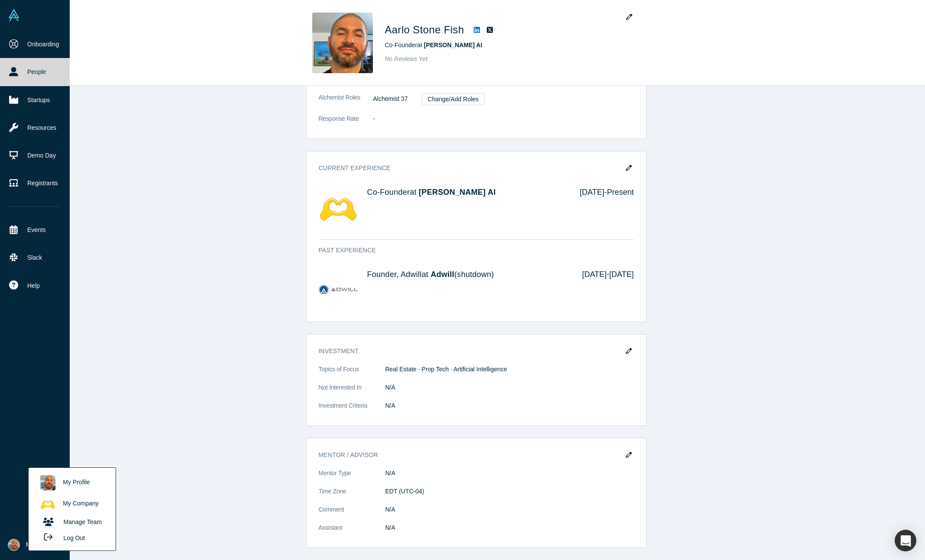 The image size is (925, 560). What do you see at coordinates (32, 545) in the screenshot?
I see `button: My Account` at bounding box center [32, 545].